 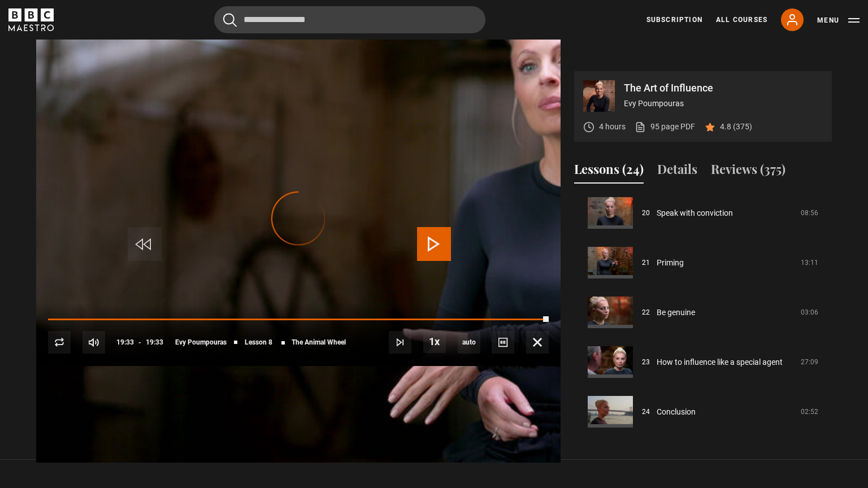 I want to click on a: All Courses, so click(x=741, y=20).